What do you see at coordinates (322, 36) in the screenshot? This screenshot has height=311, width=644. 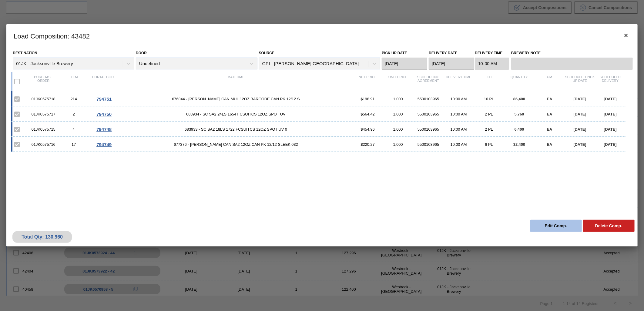 I see `h3: Load Composition : 43482` at bounding box center [322, 36].